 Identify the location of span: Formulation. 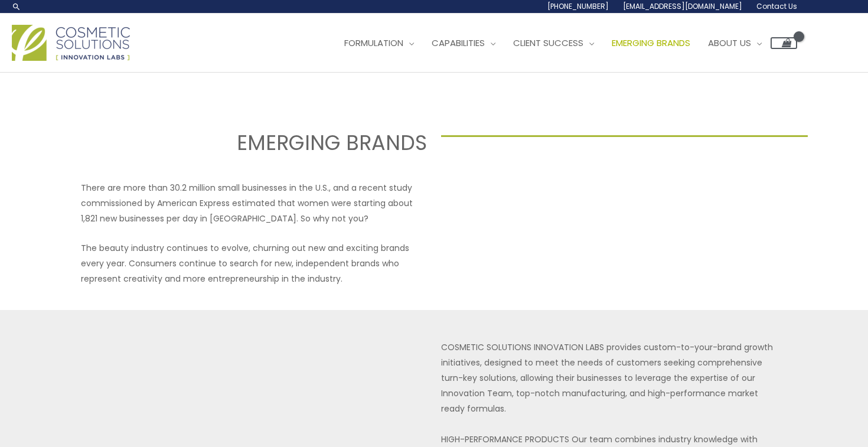
(374, 43).